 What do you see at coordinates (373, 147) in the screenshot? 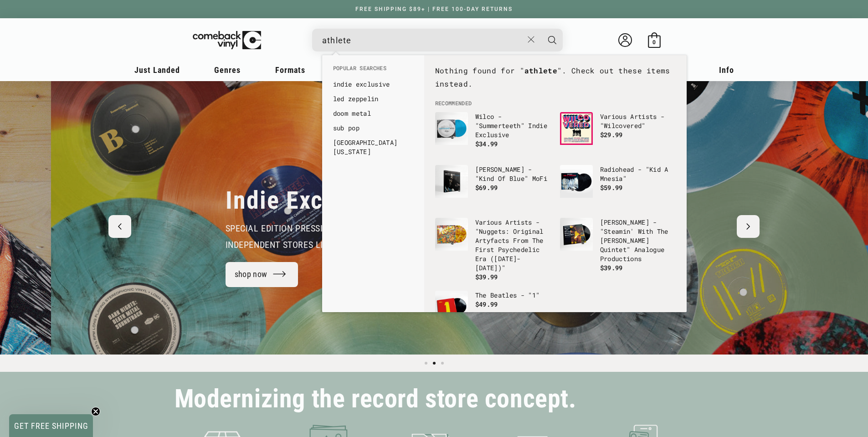
I see `li: no_result_suggestions: hotel california` at bounding box center [373, 147].